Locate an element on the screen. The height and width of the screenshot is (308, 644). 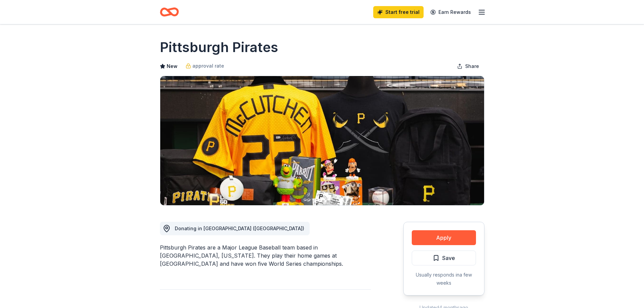
button: Share is located at coordinates (468, 66).